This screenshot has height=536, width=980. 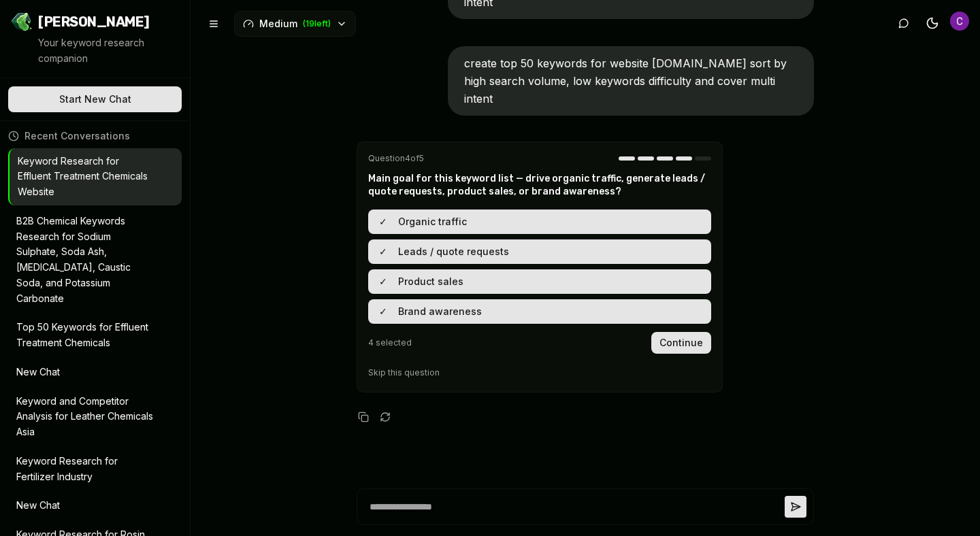 I want to click on h3: Main goal for this keyword list — drive organic traffic, generate leads / quote requests, product..., so click(x=540, y=185).